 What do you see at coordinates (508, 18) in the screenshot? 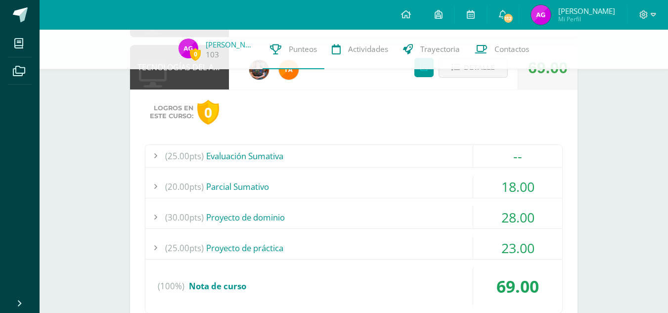
I see `span: 112` at bounding box center [508, 18].